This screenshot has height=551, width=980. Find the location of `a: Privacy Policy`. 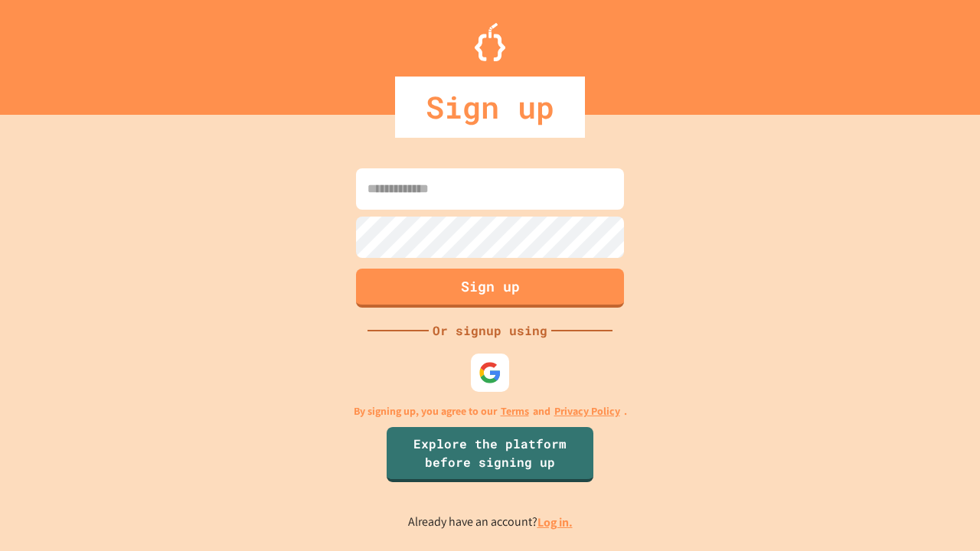

a: Privacy Policy is located at coordinates (587, 411).